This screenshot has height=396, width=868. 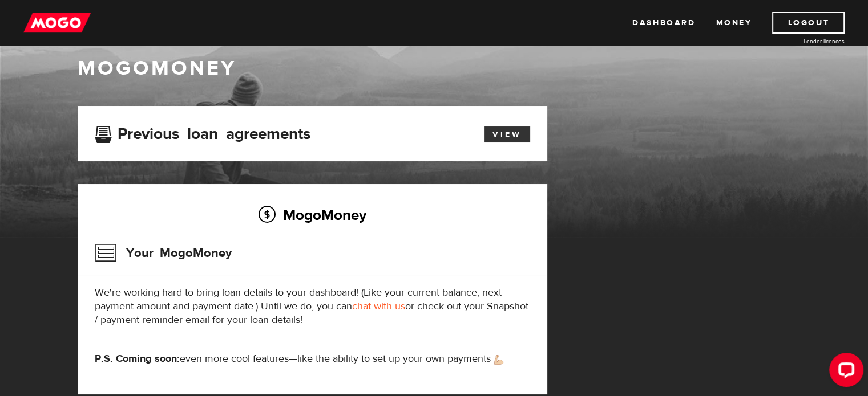 I want to click on p: even more cool features—like the ability to set up your own payments, so click(x=312, y=359).